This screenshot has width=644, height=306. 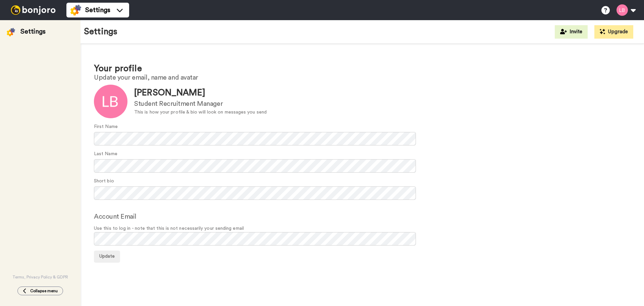 I want to click on div: Student Recruitment Manager, so click(x=200, y=104).